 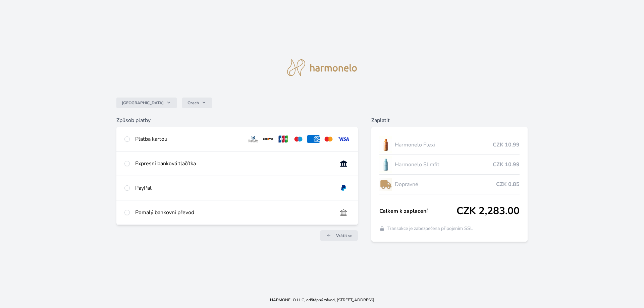 I want to click on span: CZK 0.85, so click(x=508, y=184).